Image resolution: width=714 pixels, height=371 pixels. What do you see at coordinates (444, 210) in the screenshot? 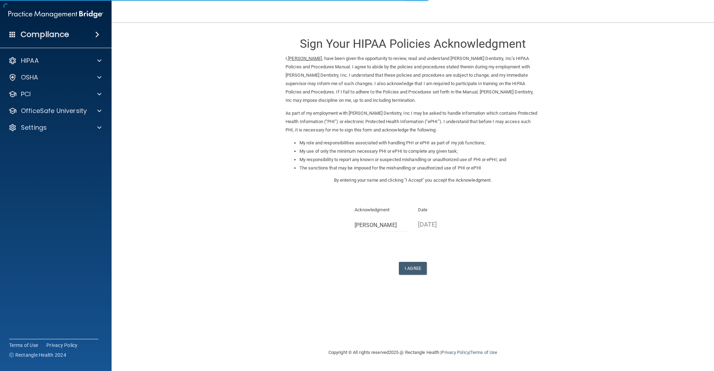
I see `p: Date` at bounding box center [444, 210].